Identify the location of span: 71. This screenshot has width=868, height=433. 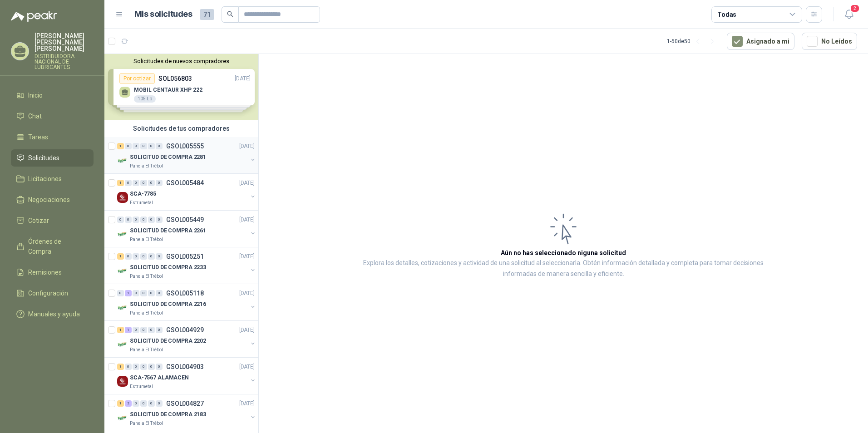
(207, 15).